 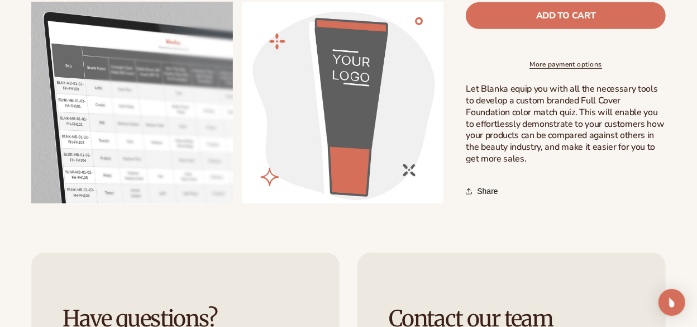 I want to click on button: Share, so click(x=483, y=191).